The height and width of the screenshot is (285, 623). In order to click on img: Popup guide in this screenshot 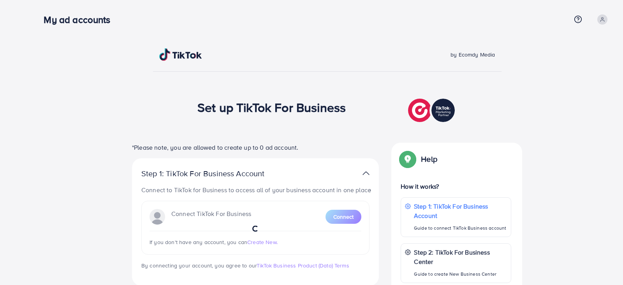, I will do `click(408, 159)`.